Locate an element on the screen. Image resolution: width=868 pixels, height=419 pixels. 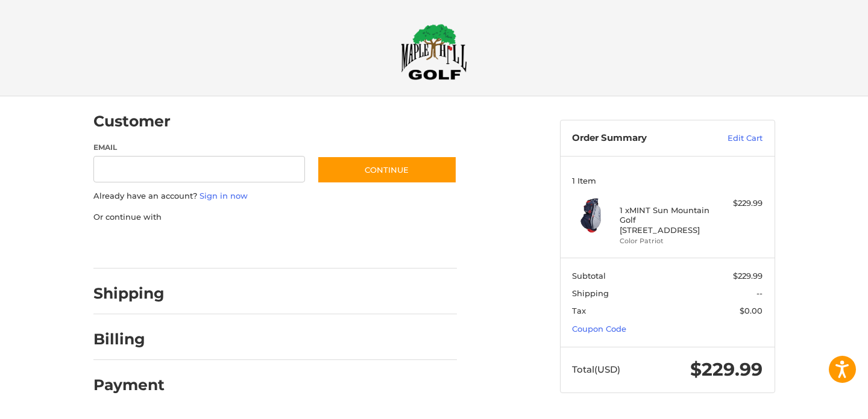
h2: Shipping is located at coordinates (129, 293).